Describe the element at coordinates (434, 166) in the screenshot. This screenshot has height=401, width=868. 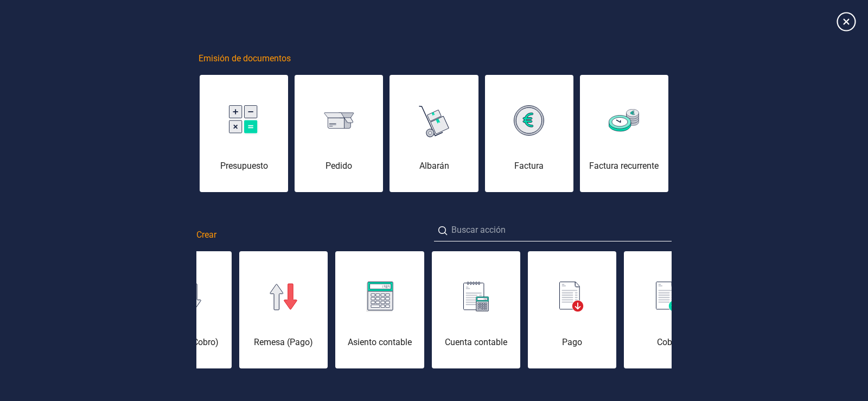
I see `div: Albarán` at that location.